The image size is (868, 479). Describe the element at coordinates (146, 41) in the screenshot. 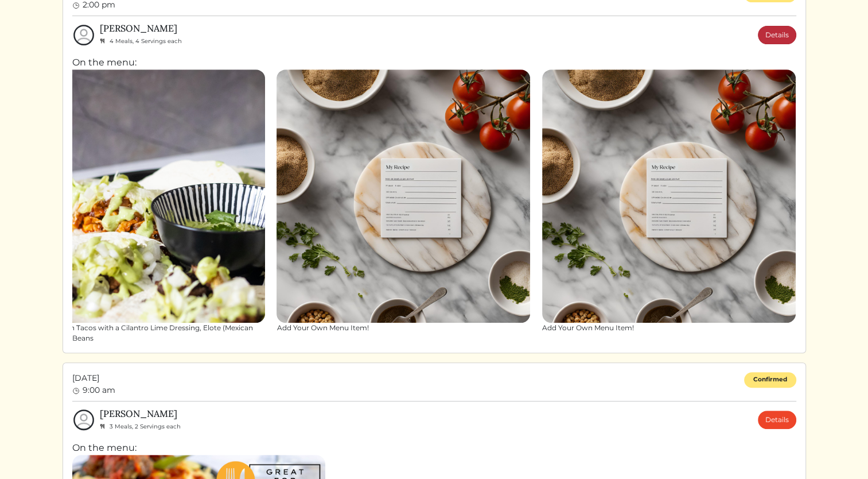

I see `span: 4 Meals, 4 Servings each` at that location.